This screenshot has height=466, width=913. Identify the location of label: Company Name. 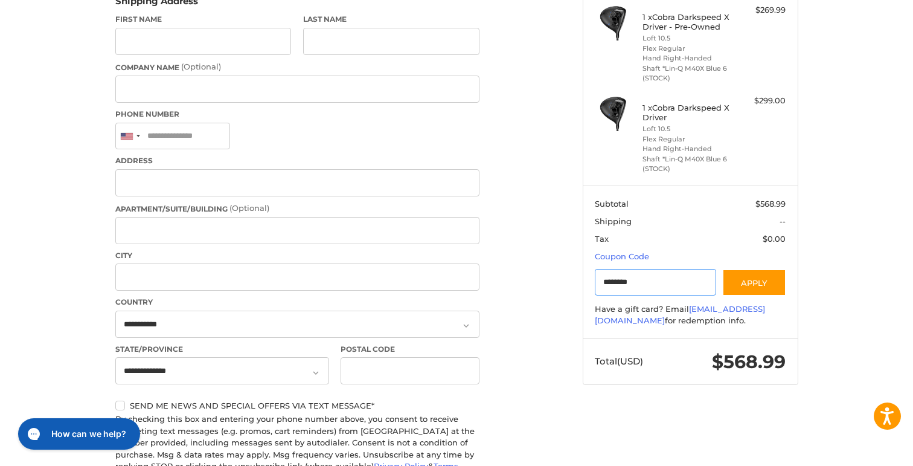
(297, 67).